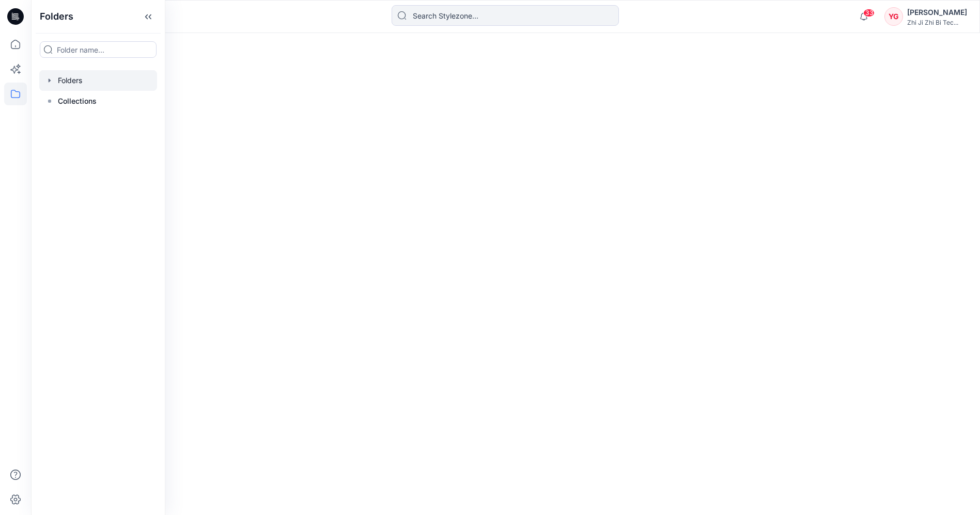 This screenshot has height=515, width=980. Describe the element at coordinates (77, 101) in the screenshot. I see `p: Collections` at that location.